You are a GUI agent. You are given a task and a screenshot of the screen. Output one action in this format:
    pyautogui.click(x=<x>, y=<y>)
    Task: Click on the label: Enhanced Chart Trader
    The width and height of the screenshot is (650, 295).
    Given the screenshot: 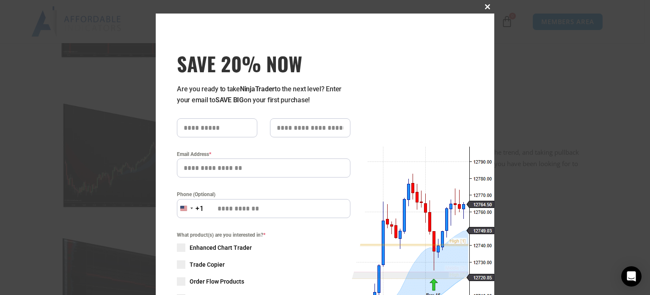 What is the action you would take?
    pyautogui.click(x=264, y=248)
    